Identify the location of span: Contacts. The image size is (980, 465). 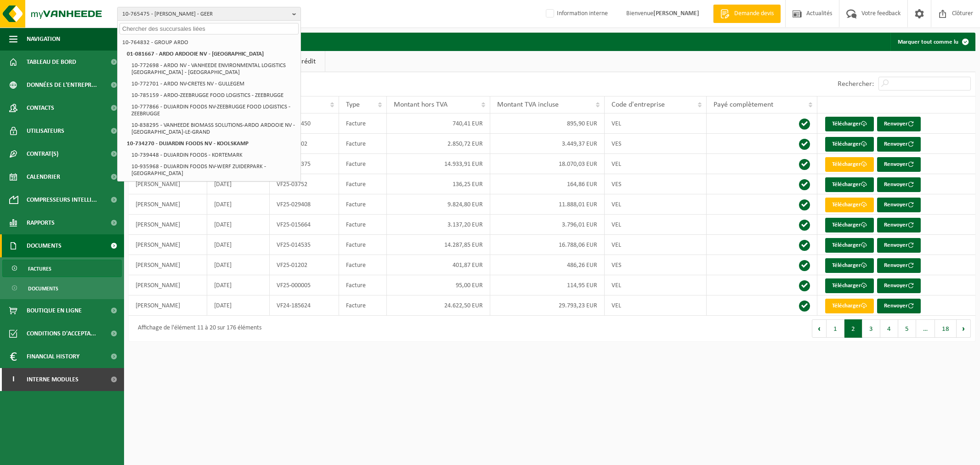
(40, 108).